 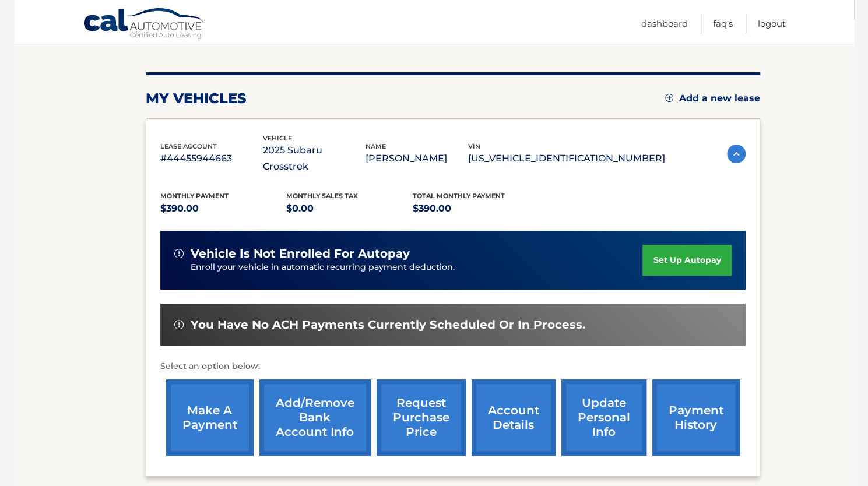 What do you see at coordinates (687, 260) in the screenshot?
I see `a: set up autopay` at bounding box center [687, 260].